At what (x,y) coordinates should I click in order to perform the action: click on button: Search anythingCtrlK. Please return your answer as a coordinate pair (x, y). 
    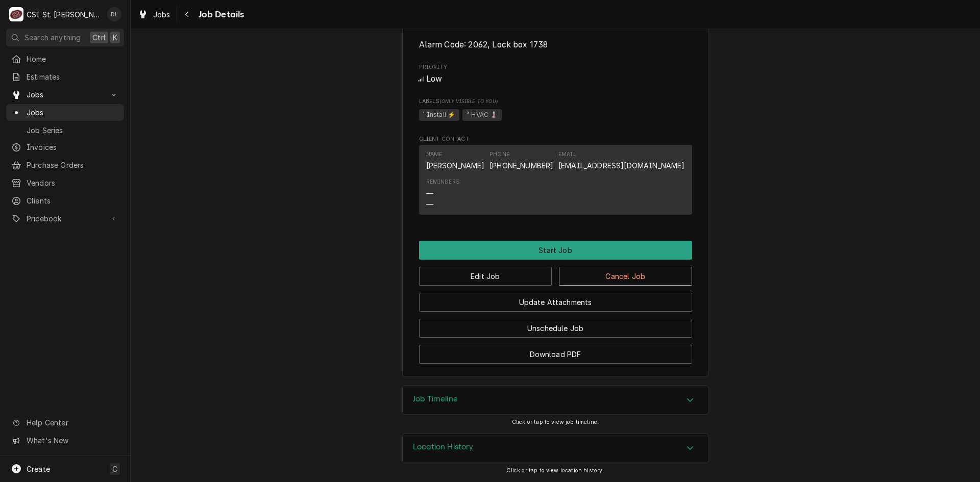
    Looking at the image, I should click on (65, 37).